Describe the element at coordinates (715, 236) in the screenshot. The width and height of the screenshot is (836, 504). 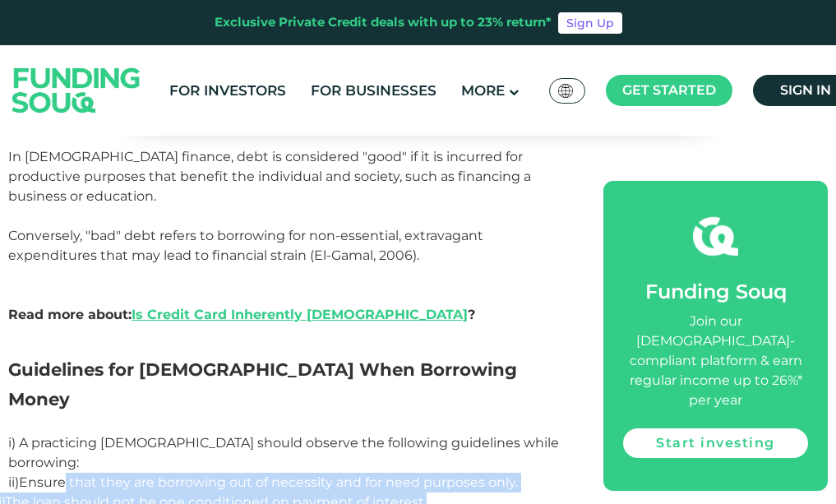
I see `img: fsicon` at that location.